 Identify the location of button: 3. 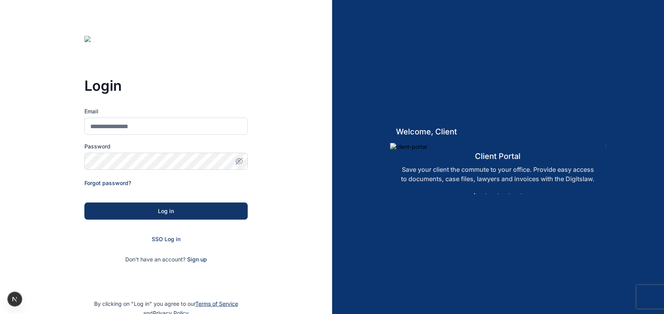
(498, 194).